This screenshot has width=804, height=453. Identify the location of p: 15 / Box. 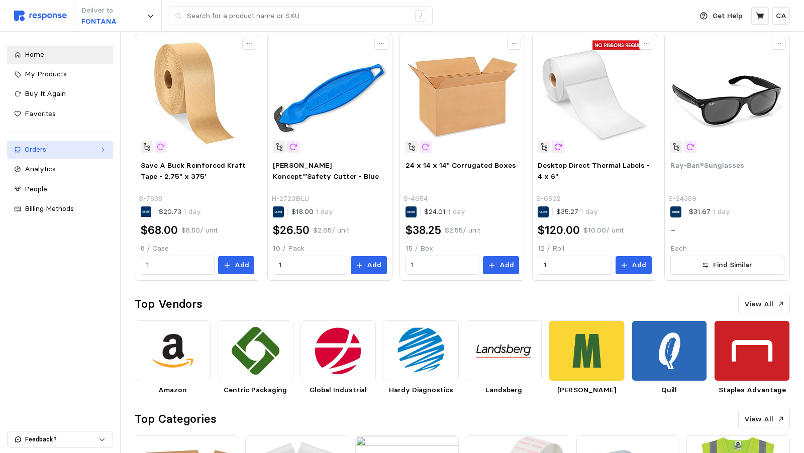
(462, 249).